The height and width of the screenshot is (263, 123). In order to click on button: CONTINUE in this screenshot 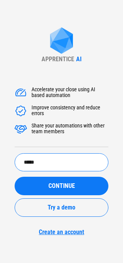, I will do `click(62, 186)`.